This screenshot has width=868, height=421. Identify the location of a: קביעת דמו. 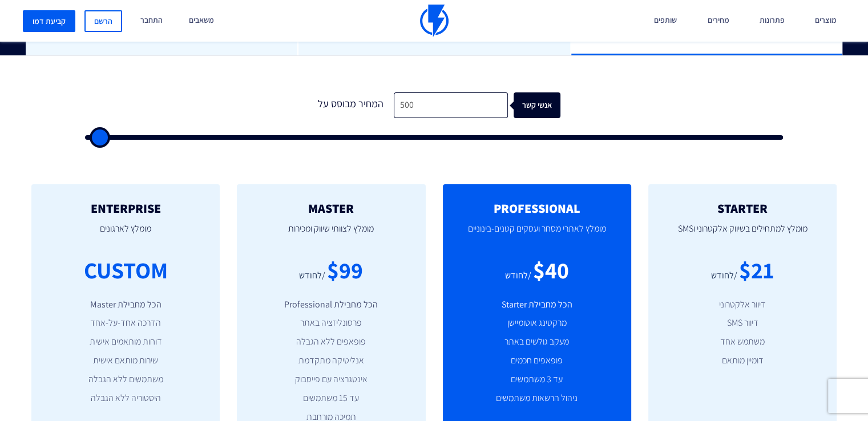
(49, 21).